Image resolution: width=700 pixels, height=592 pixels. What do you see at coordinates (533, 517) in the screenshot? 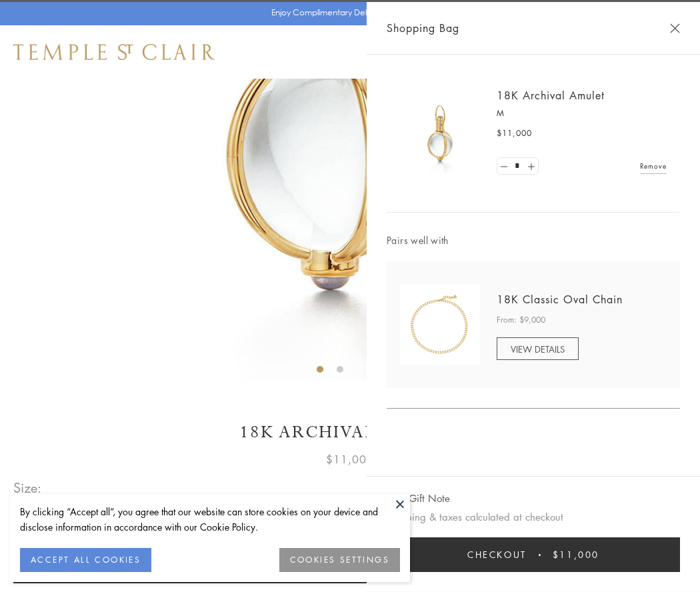
I see `p: Shipping & taxes calculated at checkout` at bounding box center [533, 517].